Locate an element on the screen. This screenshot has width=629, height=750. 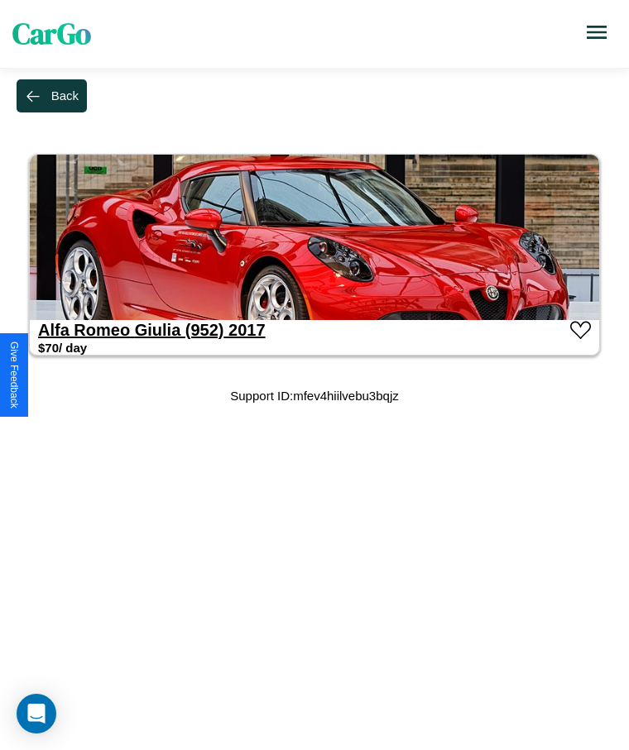
a: Alfa Romeo Giulia (952) 2017 is located at coordinates (151, 330).